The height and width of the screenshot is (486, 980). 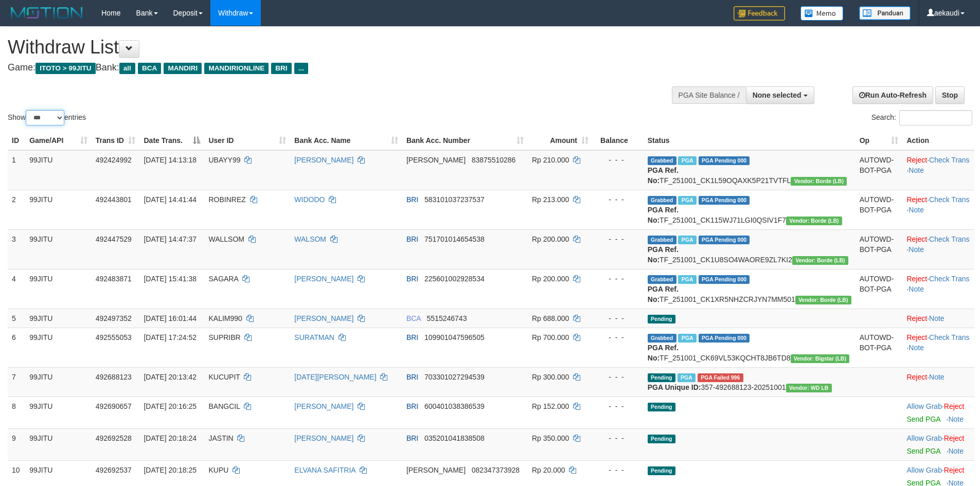 I want to click on td: 9, so click(x=17, y=444).